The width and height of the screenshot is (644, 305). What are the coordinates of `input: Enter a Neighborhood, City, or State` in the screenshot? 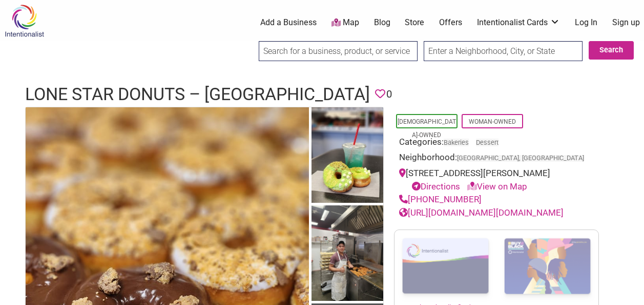 It's located at (503, 51).